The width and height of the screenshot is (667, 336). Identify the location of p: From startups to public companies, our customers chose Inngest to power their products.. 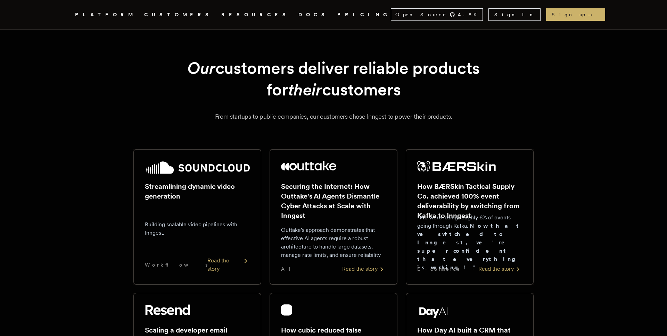
(333, 117).